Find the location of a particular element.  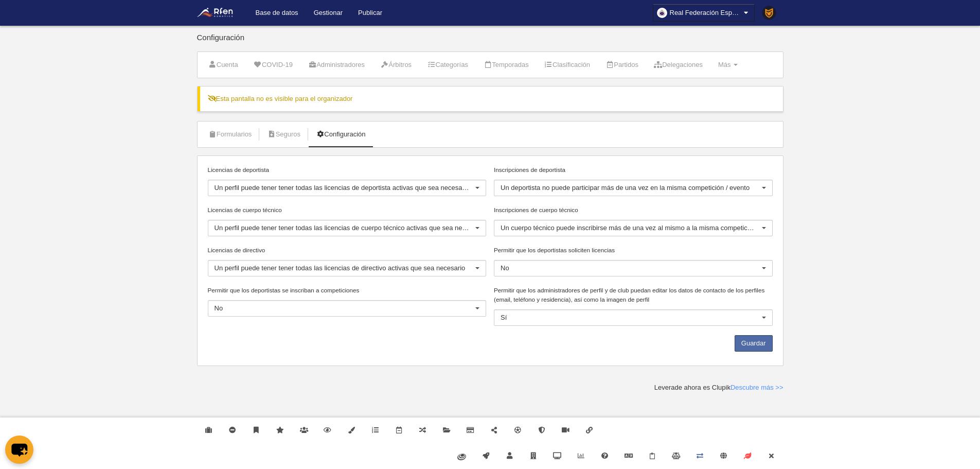

a: Clasificación is located at coordinates (567, 65).